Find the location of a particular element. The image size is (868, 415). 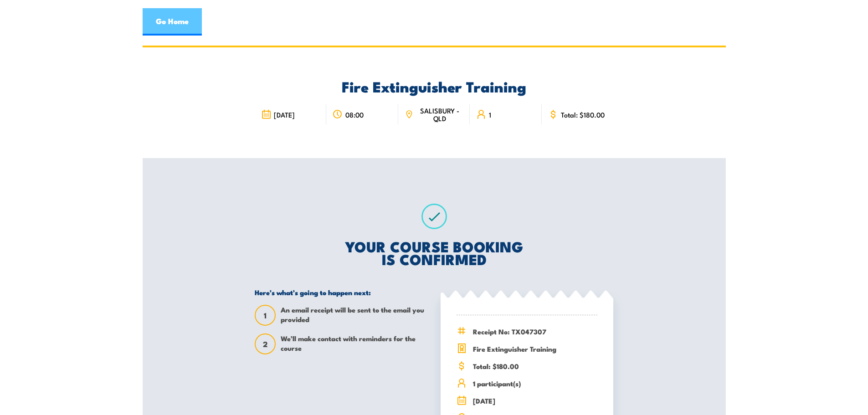

a: Go Home is located at coordinates (172, 22).